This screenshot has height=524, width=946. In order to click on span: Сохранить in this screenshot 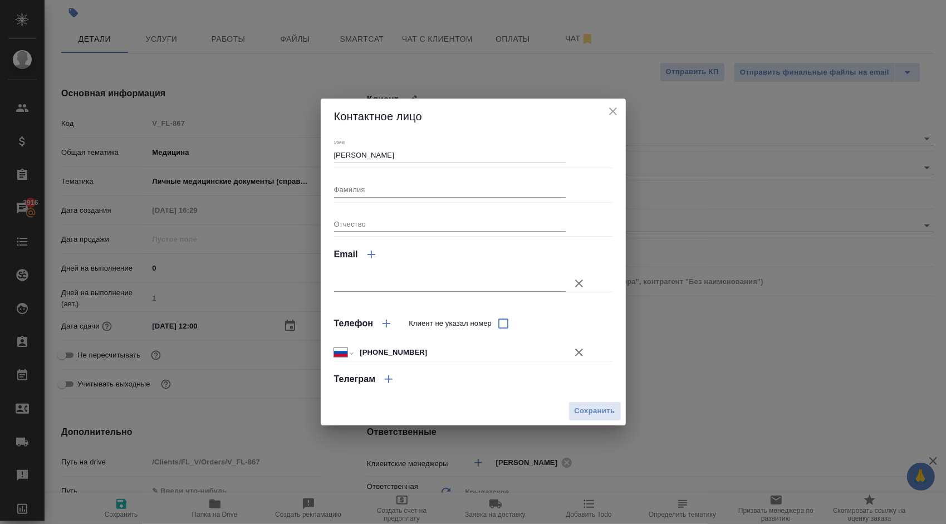, I will do `click(594, 411)`.